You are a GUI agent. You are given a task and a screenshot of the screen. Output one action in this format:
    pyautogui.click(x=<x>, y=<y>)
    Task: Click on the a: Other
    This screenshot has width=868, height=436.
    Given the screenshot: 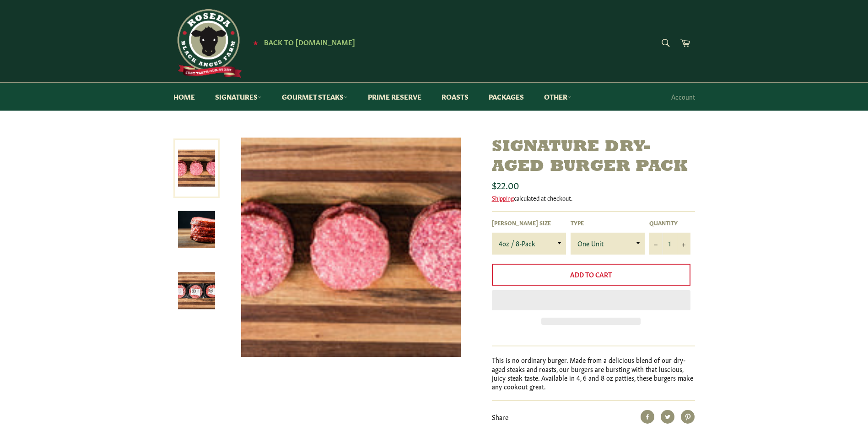 What is the action you would take?
    pyautogui.click(x=558, y=97)
    